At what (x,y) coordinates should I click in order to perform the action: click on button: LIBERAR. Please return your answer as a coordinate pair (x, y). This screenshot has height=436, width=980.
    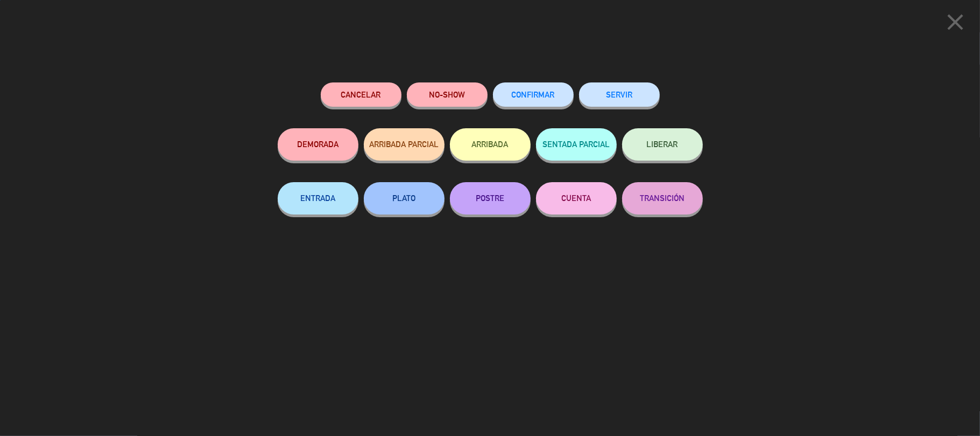
    Looking at the image, I should click on (663, 145).